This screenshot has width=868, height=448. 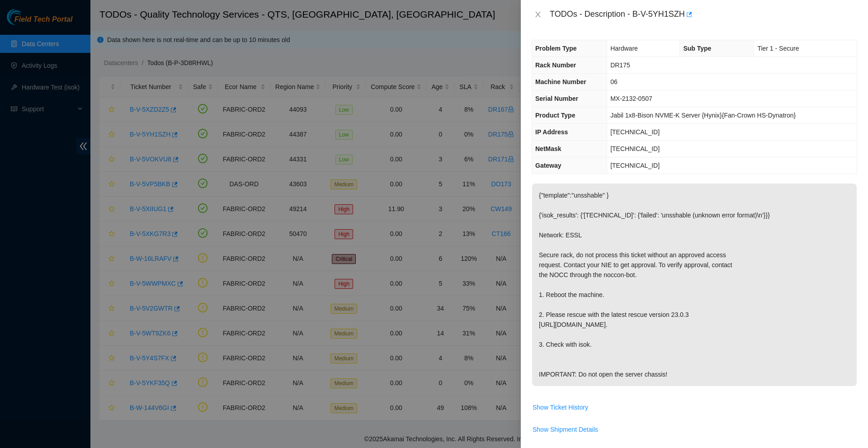 What do you see at coordinates (538, 15) in the screenshot?
I see `span: close` at bounding box center [538, 15].